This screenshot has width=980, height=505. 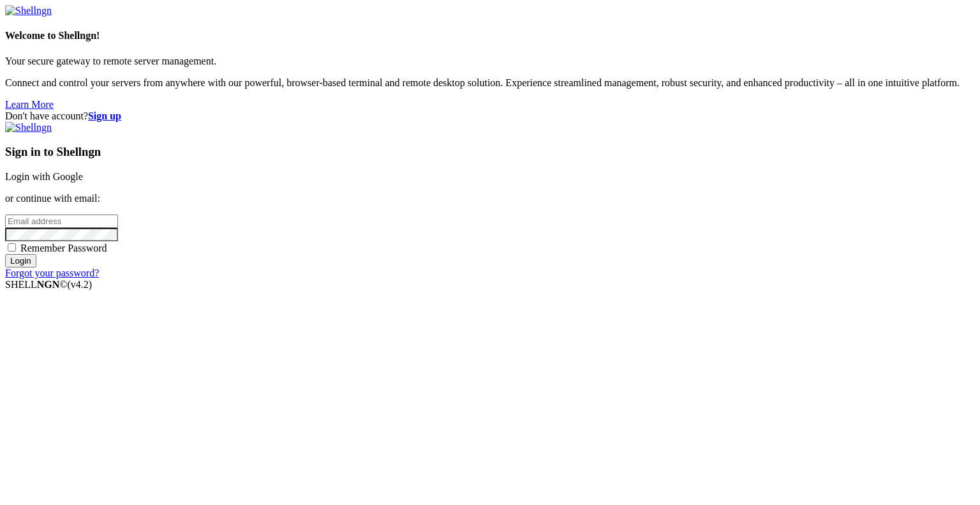 I want to click on a: Sign up, so click(x=105, y=116).